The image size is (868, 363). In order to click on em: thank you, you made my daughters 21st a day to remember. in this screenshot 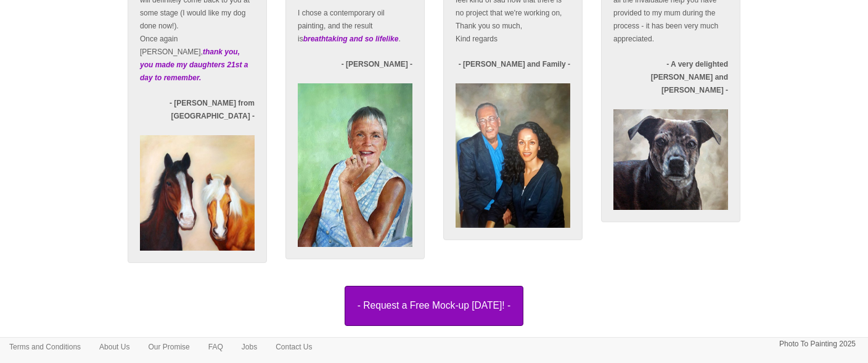, I will do `click(193, 65)`.